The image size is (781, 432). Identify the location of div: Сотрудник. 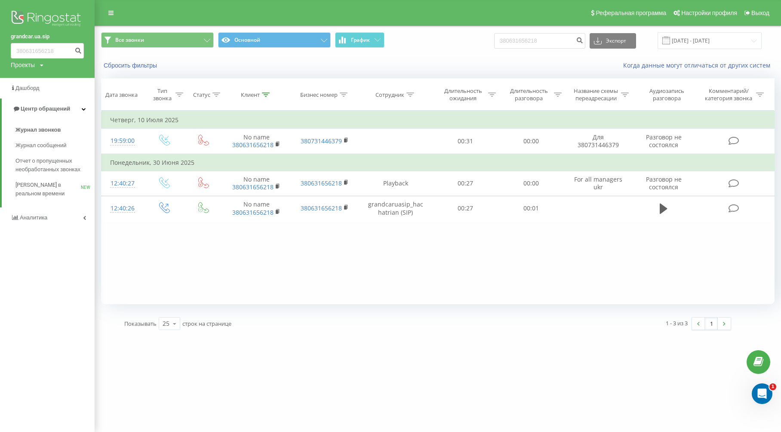
(390, 95).